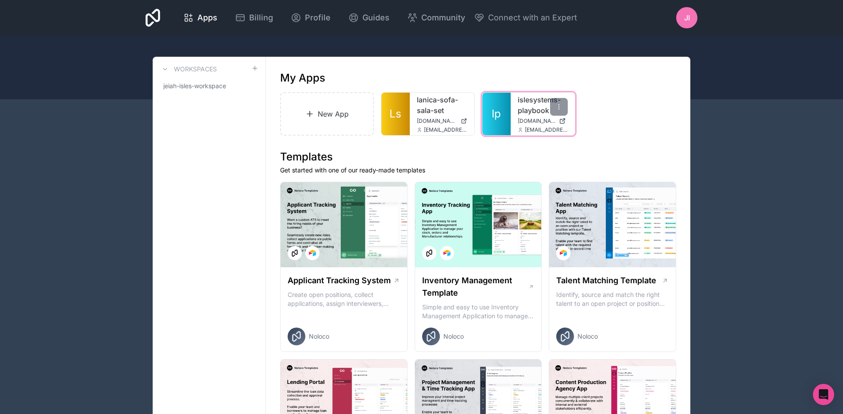 The height and width of the screenshot is (414, 843). What do you see at coordinates (195, 69) in the screenshot?
I see `h3: Workspaces` at bounding box center [195, 69].